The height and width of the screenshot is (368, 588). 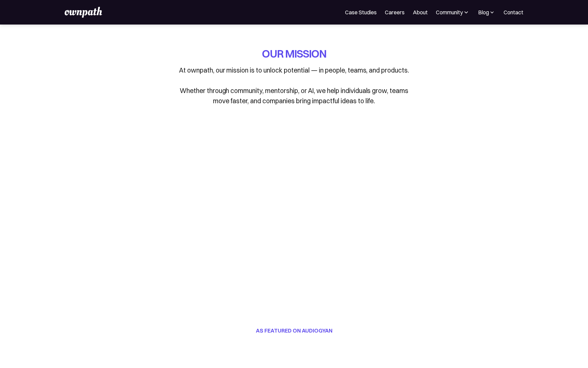 What do you see at coordinates (361, 12) in the screenshot?
I see `a: Case Studies` at bounding box center [361, 12].